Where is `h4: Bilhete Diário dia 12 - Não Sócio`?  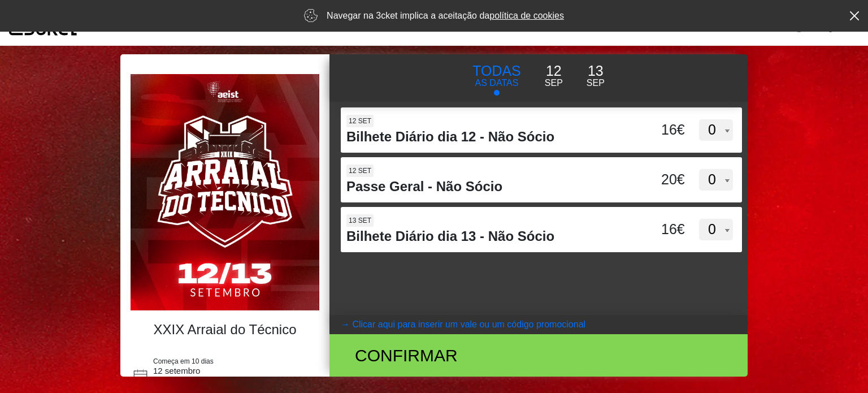
h4: Bilhete Diário dia 12 - Não Sócio is located at coordinates (488, 137).